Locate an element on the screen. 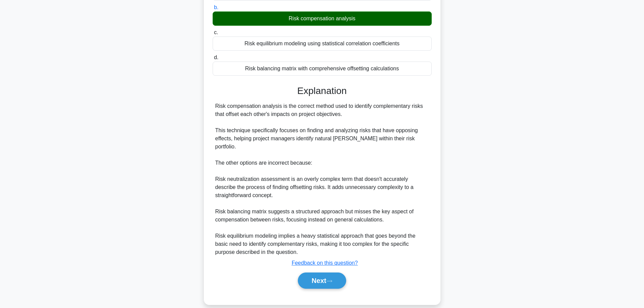 The height and width of the screenshot is (308, 644). u: Feedback on this question? is located at coordinates (325, 263).